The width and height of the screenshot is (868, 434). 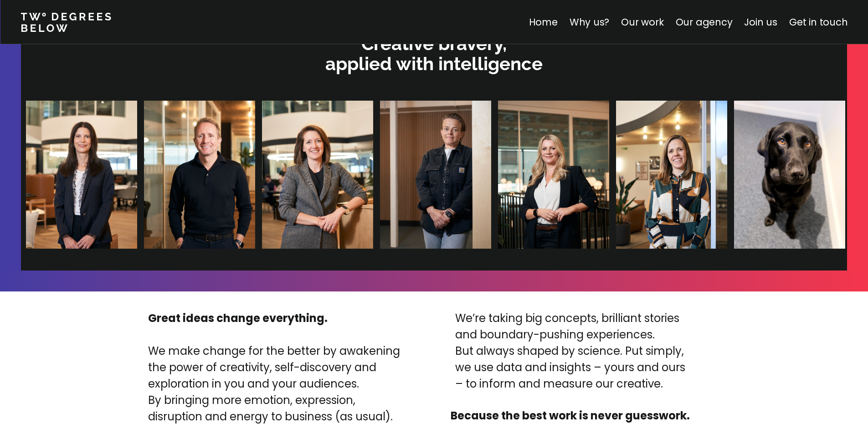 I want to click on a: Home, so click(x=542, y=22).